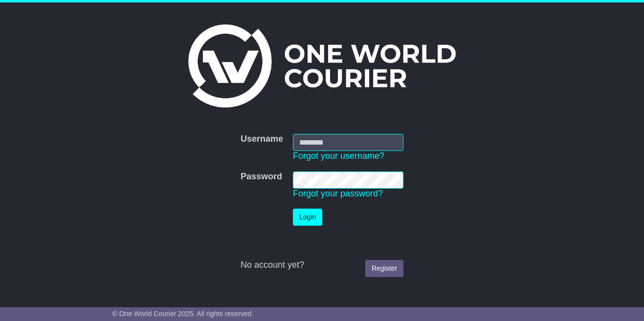 The image size is (644, 321). What do you see at coordinates (307, 217) in the screenshot?
I see `button: Login` at bounding box center [307, 217].